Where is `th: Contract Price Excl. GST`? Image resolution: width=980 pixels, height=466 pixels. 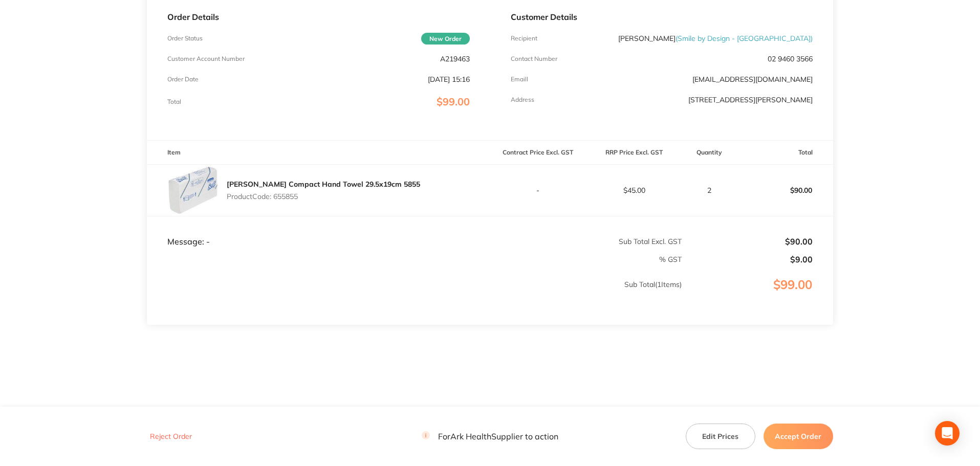
th: Contract Price Excl. GST is located at coordinates (539, 152).